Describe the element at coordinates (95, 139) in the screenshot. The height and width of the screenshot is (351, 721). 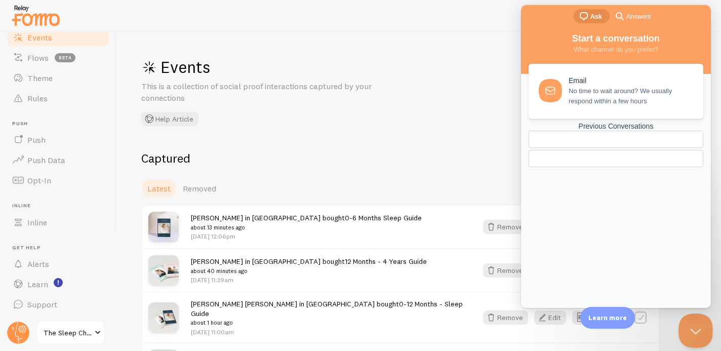
I see `a: Previous Conversations` at that location.